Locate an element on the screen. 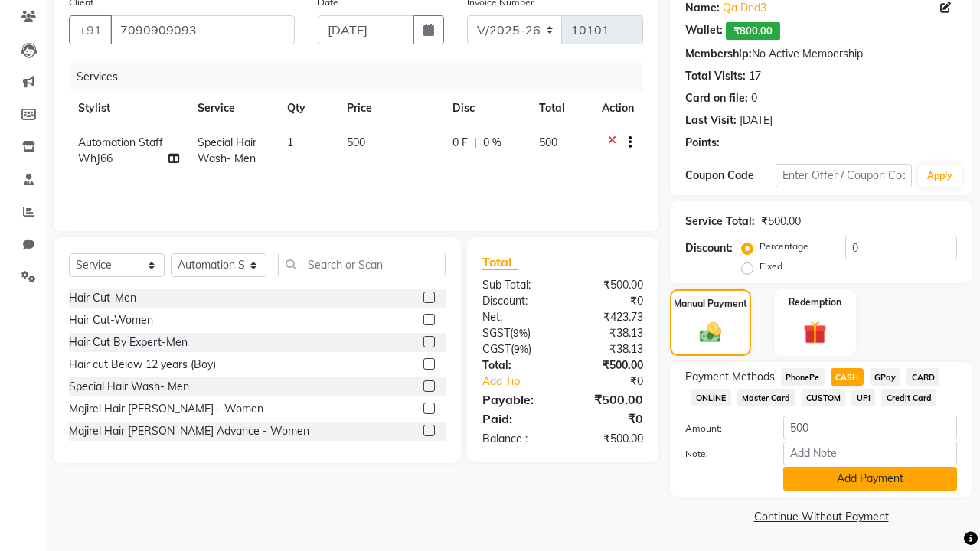 The width and height of the screenshot is (980, 551). input: Search or Scan is located at coordinates (361, 264).